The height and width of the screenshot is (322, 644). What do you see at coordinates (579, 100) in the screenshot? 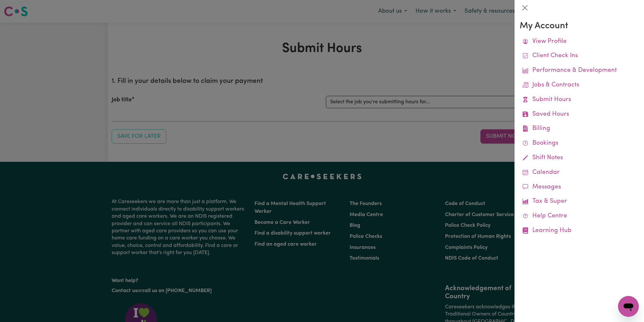
I see `a: Submit Hours` at bounding box center [579, 100].